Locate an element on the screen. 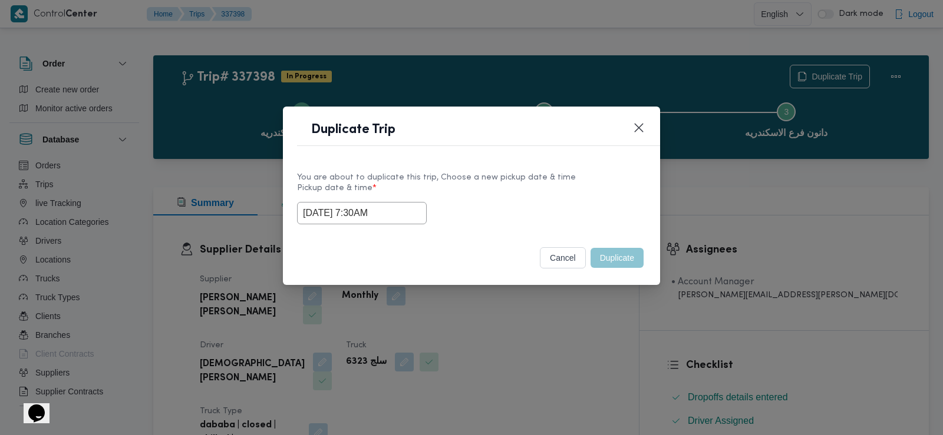 This screenshot has width=943, height=435. button: Closes this modal window is located at coordinates (639, 128).